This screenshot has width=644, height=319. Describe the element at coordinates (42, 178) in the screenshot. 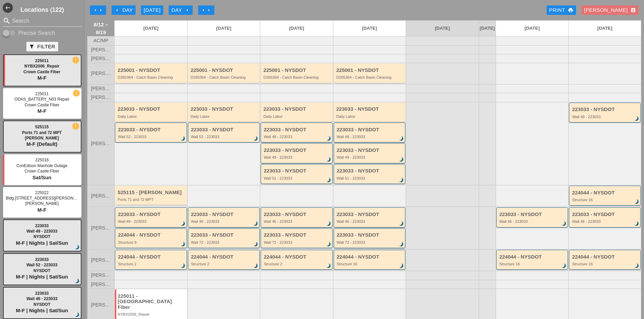

I see `span: Sat/Sun` at that location.